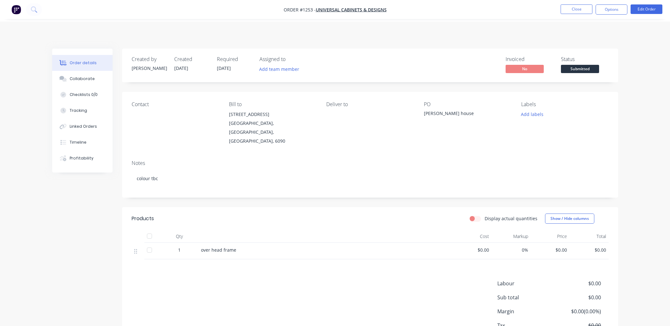  Describe the element at coordinates (82, 142) in the screenshot. I see `button: Timeline` at that location.